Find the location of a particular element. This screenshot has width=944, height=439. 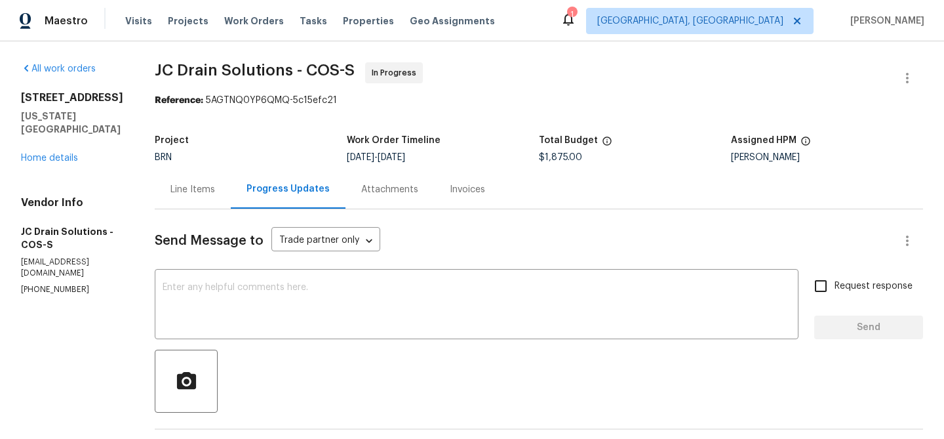

h5: Assigned HPM is located at coordinates (764, 140).